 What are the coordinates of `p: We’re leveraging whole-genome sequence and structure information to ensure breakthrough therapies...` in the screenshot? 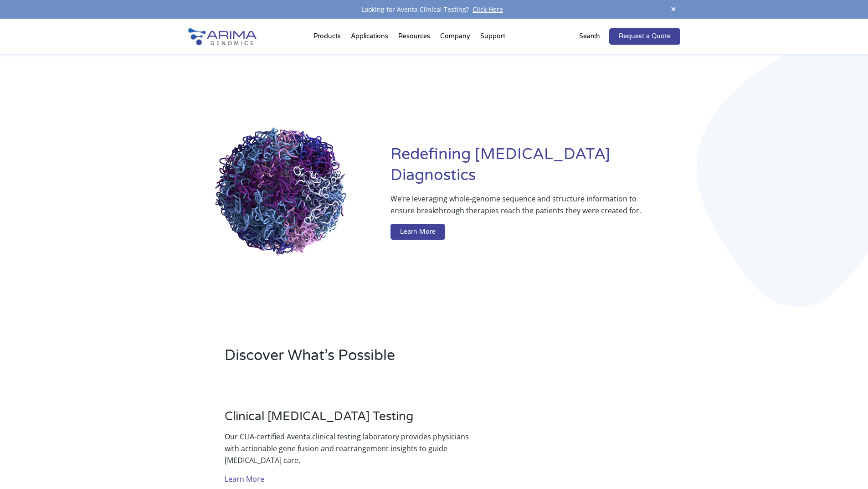 It's located at (517, 208).